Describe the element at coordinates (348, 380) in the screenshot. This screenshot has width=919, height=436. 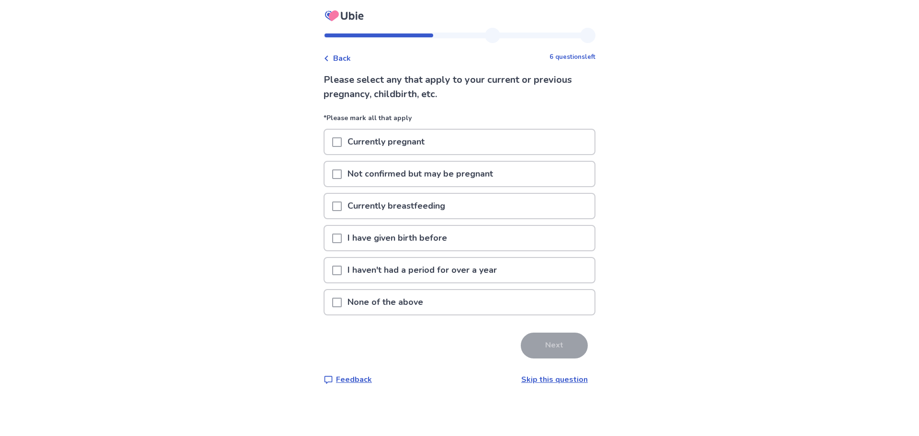
I see `a: Feedback` at that location.